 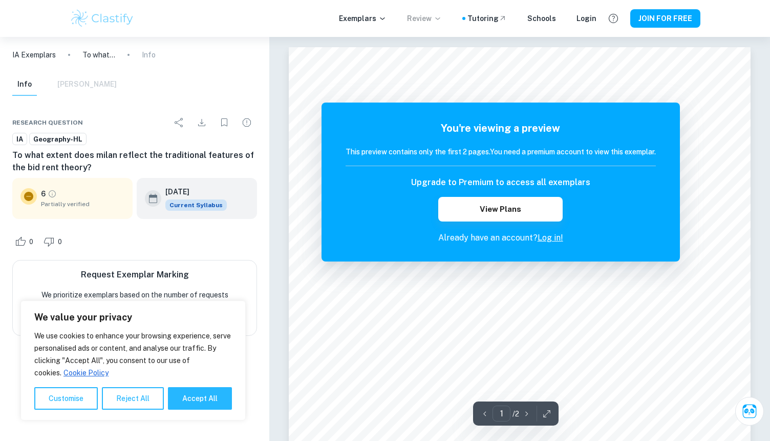 What do you see at coordinates (614, 18) in the screenshot?
I see `button: Help and Feedback` at bounding box center [614, 18].